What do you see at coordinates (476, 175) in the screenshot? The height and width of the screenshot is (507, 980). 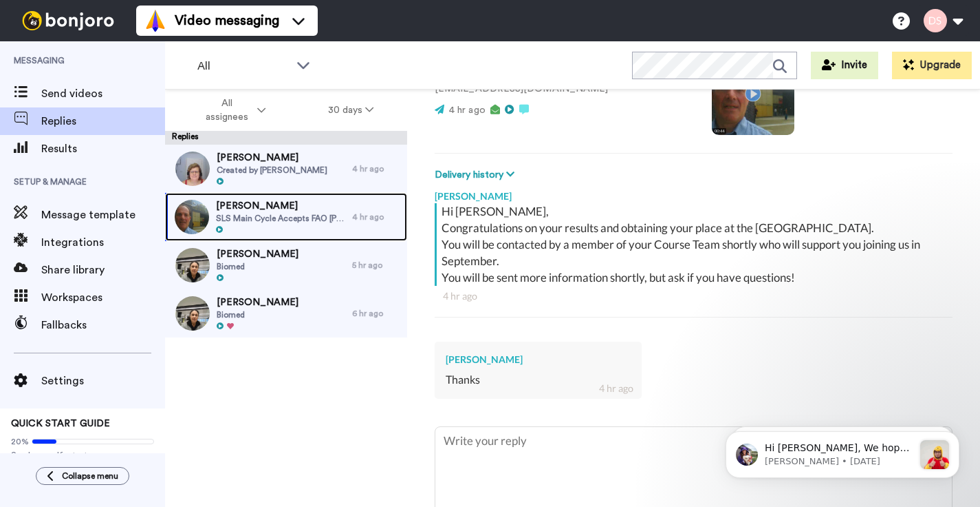 I see `button: Delivery history` at bounding box center [476, 175].